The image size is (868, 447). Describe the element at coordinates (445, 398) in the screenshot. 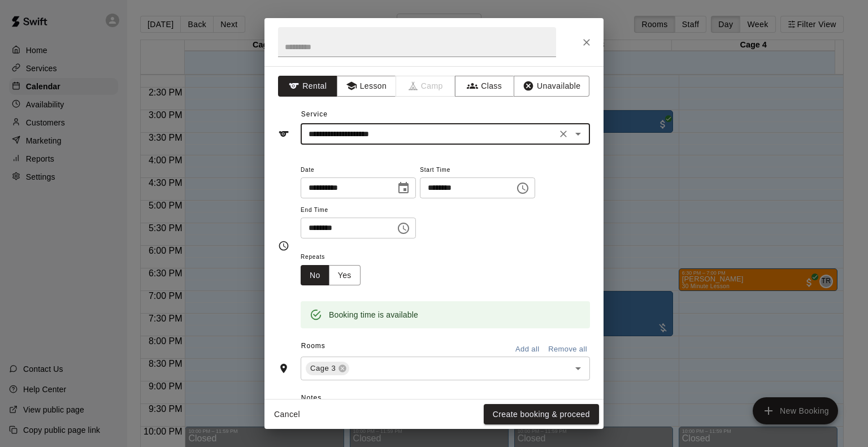

I see `span: Notes` at that location.